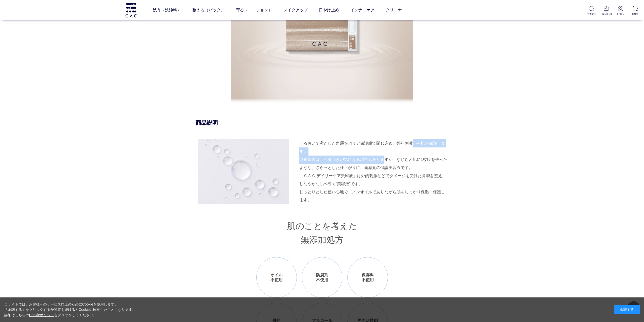  Describe the element at coordinates (322, 277) in the screenshot. I see `li: 防腐剤 不使用` at that location.